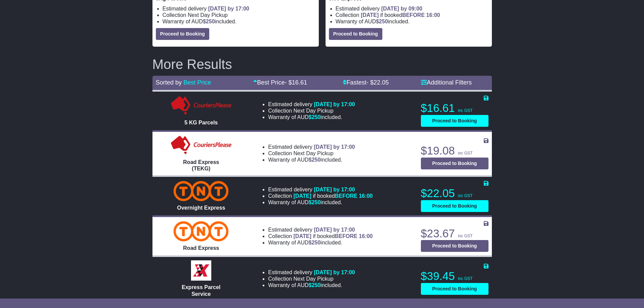 This screenshot has height=308, width=644. What do you see at coordinates (201, 106) in the screenshot?
I see `img: CouriersPlease: 5 KG Parcels` at bounding box center [201, 106].